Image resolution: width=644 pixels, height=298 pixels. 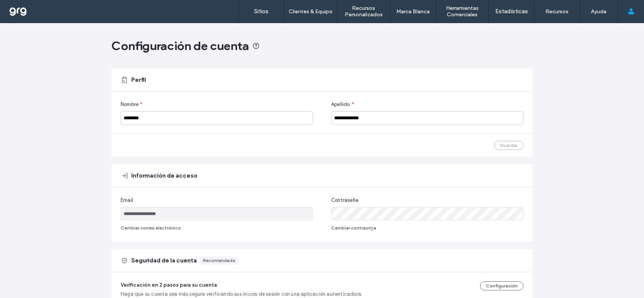 I want to click on span: Contraseña, so click(x=345, y=201).